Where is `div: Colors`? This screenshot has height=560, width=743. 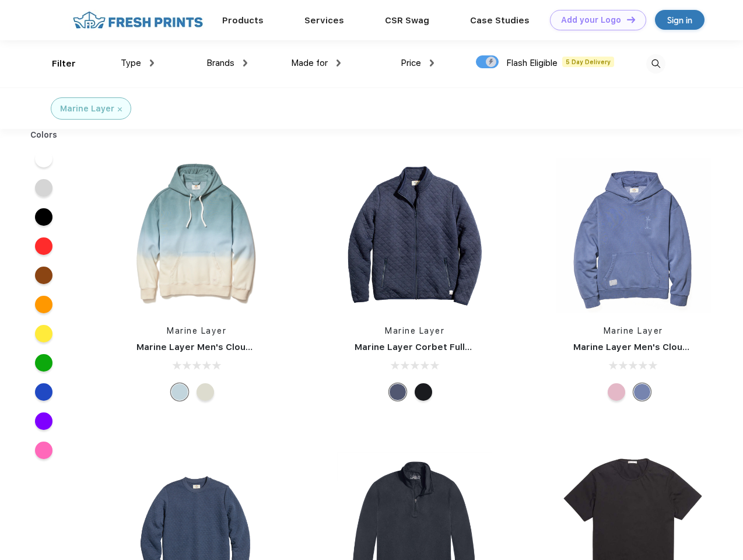
div: Colors is located at coordinates (43, 135).